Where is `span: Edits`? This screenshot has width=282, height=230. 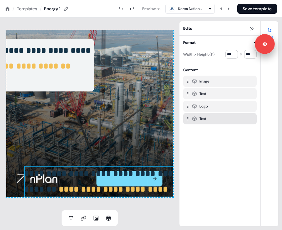
span: Edits is located at coordinates (187, 28).